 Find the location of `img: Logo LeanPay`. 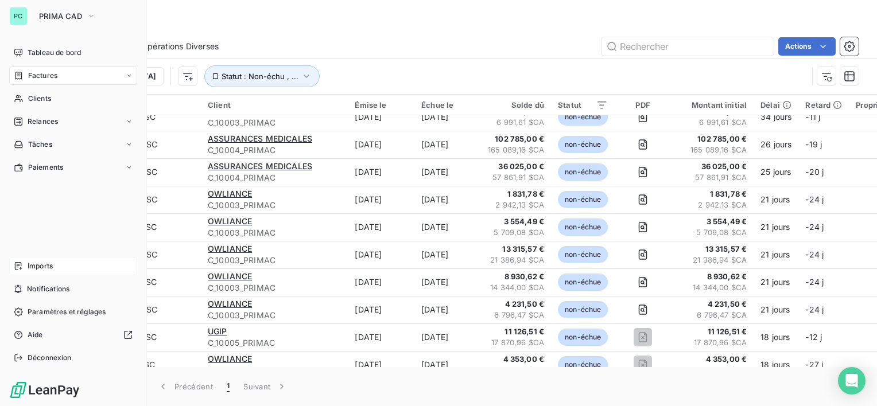

img: Logo LeanPay is located at coordinates (45, 390).